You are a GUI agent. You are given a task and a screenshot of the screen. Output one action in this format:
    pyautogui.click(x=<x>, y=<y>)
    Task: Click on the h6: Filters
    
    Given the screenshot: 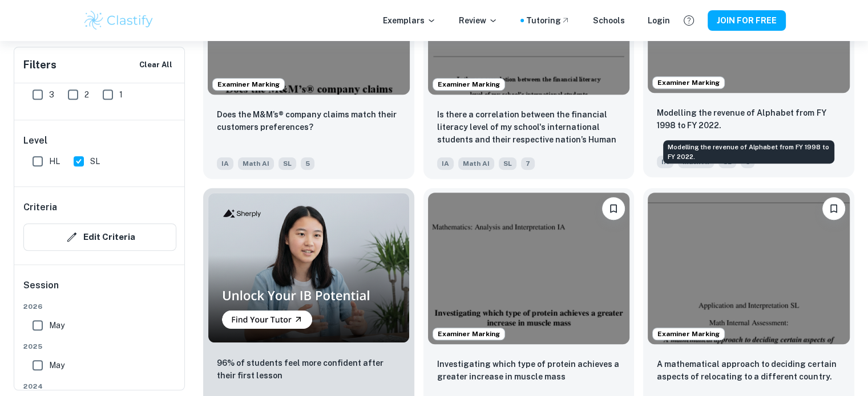 What is the action you would take?
    pyautogui.click(x=40, y=65)
    